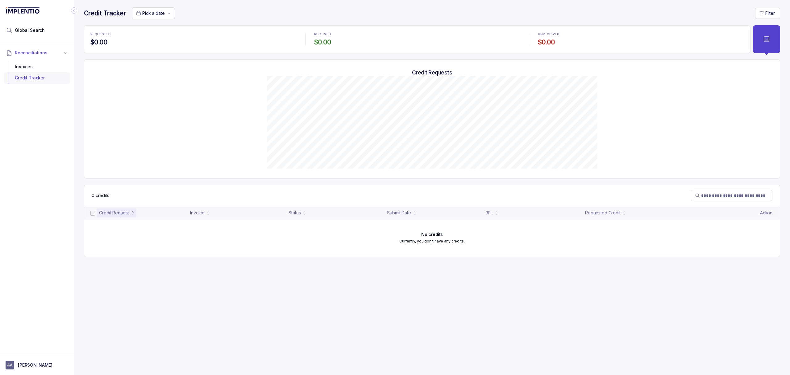 This screenshot has width=790, height=375. I want to click on p: RECEIVED, so click(322, 34).